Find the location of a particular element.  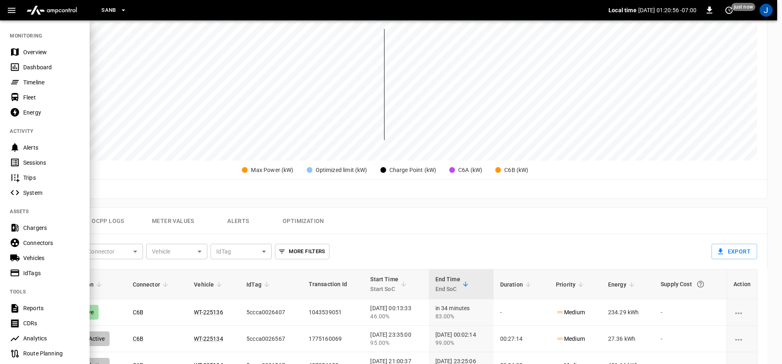

div: IdTags is located at coordinates (51, 273).